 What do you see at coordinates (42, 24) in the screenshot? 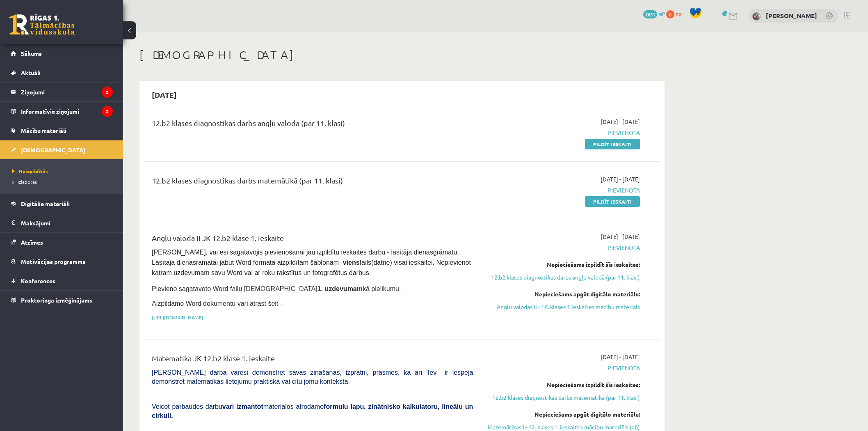
I see `a: Rīgas 1. Tālmācības vidusskola` at bounding box center [42, 24].